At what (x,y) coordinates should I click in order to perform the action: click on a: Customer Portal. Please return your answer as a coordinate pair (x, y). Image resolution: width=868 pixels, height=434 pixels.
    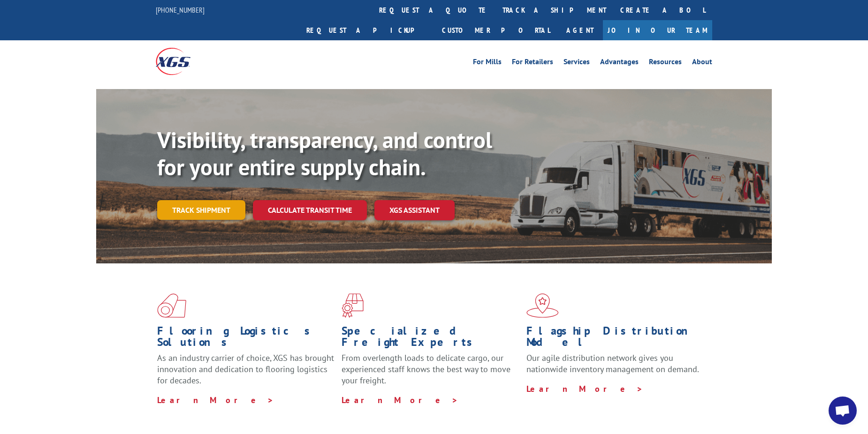
    Looking at the image, I should click on (496, 30).